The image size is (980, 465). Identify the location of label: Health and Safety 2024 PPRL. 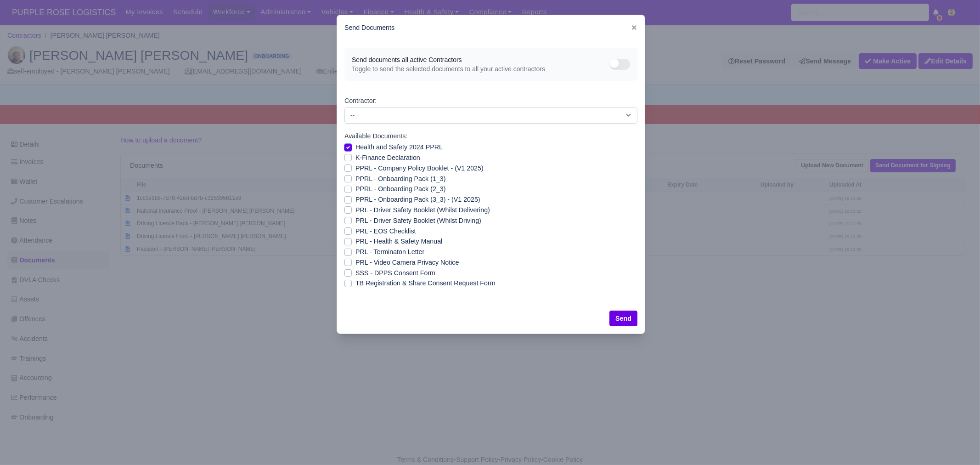
(399, 147).